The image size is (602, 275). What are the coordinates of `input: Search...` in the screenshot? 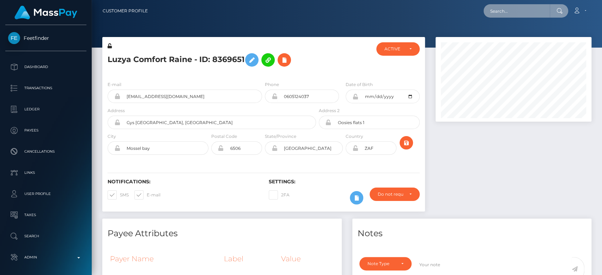 It's located at (516, 11).